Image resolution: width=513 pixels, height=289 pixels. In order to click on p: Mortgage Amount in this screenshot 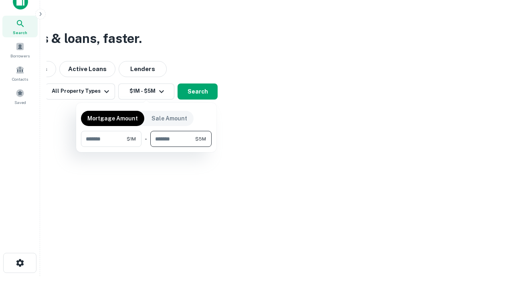, I will do `click(113, 118)`.